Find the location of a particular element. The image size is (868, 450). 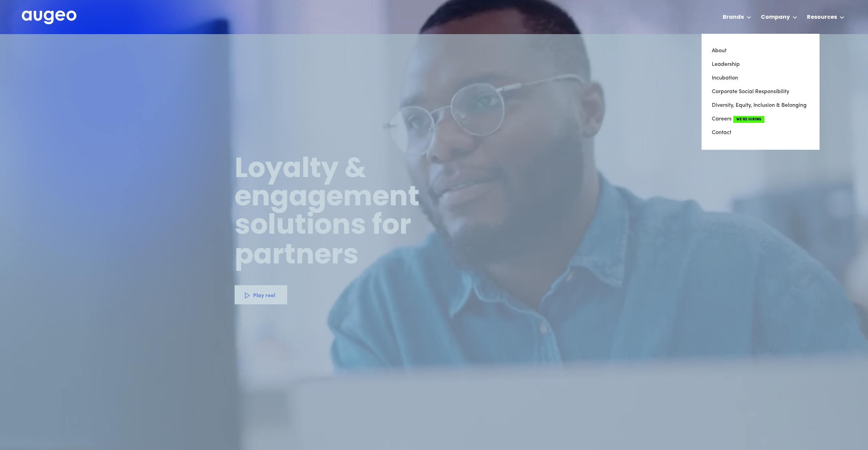

span: We're Hiring is located at coordinates (749, 119).